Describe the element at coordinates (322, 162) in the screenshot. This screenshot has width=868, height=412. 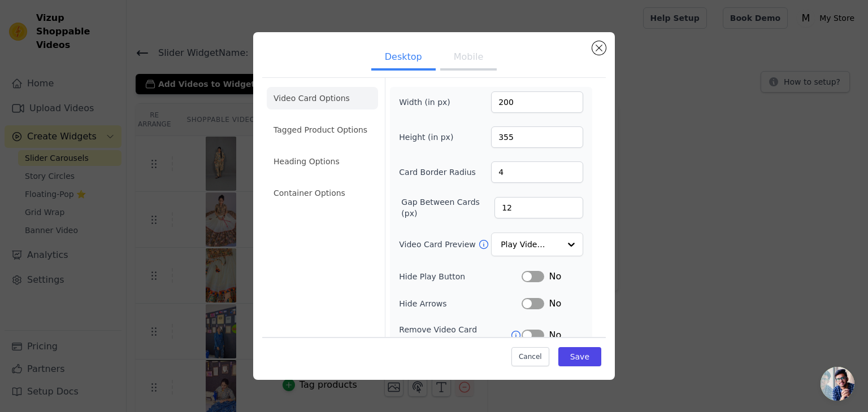
I see `li: Heading Options` at that location.